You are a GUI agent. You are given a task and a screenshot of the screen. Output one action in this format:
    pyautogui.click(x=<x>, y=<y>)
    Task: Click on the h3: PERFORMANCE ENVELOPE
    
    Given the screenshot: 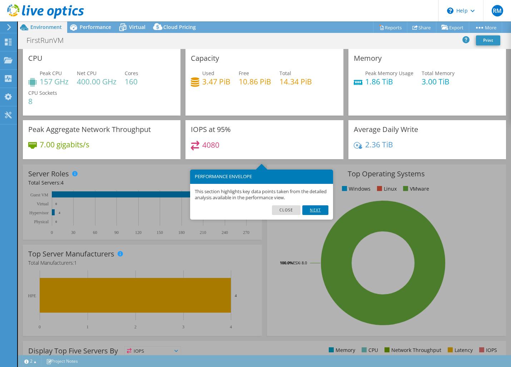 What is the action you would take?
    pyautogui.click(x=262, y=176)
    